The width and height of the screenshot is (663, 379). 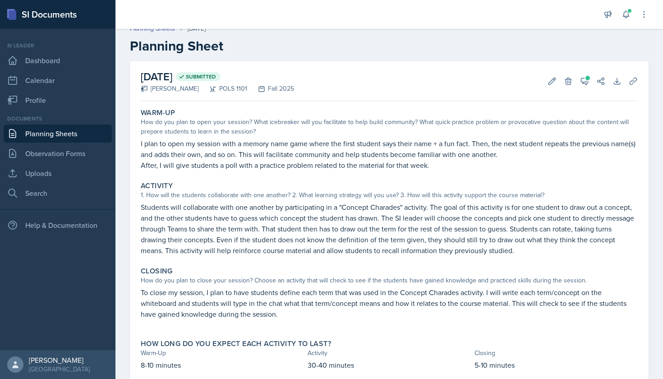 I want to click on div: How do you plan to open your session? What icebreaker will you facilitate to help build community..., so click(x=389, y=127).